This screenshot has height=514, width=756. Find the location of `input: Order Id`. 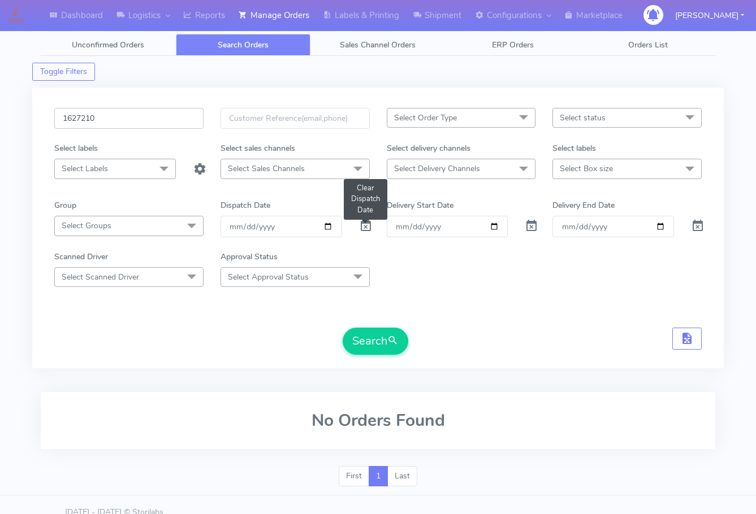

input: Order Id is located at coordinates (129, 118).